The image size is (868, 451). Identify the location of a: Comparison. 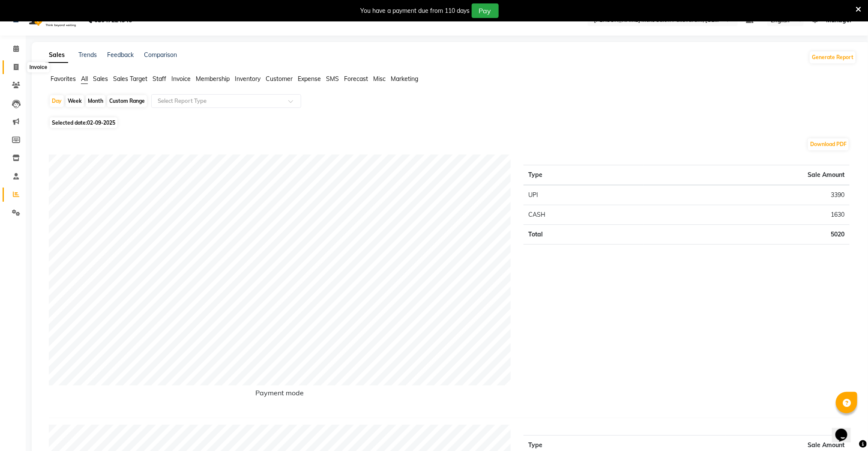
(160, 55).